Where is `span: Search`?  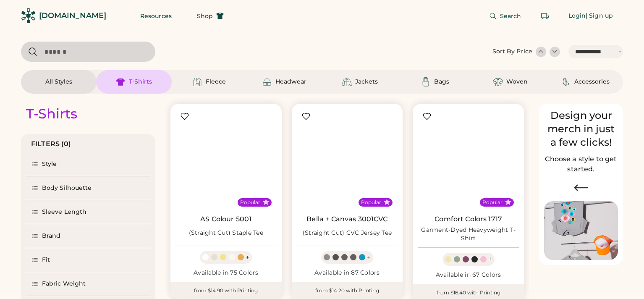
span: Search is located at coordinates (511, 16).